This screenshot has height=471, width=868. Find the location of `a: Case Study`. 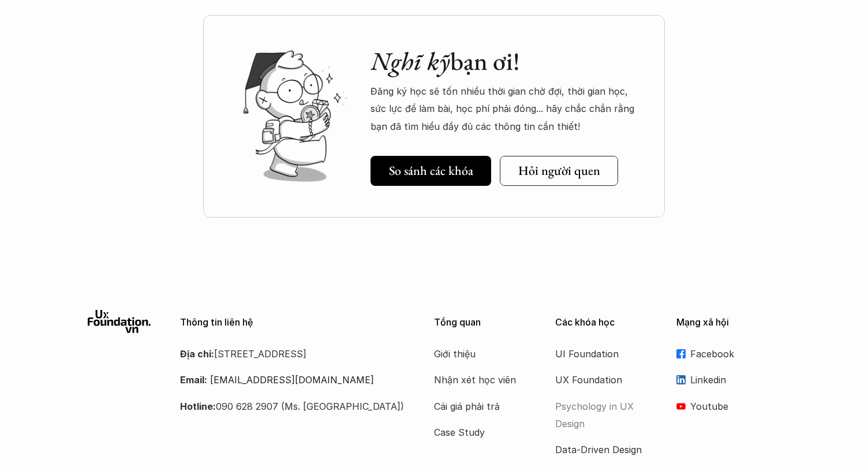

a: Case Study is located at coordinates (480, 432).